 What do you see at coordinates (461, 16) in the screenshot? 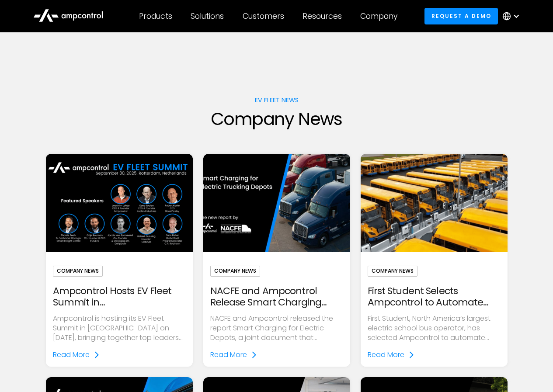
I see `a: Request a demo` at bounding box center [461, 16].